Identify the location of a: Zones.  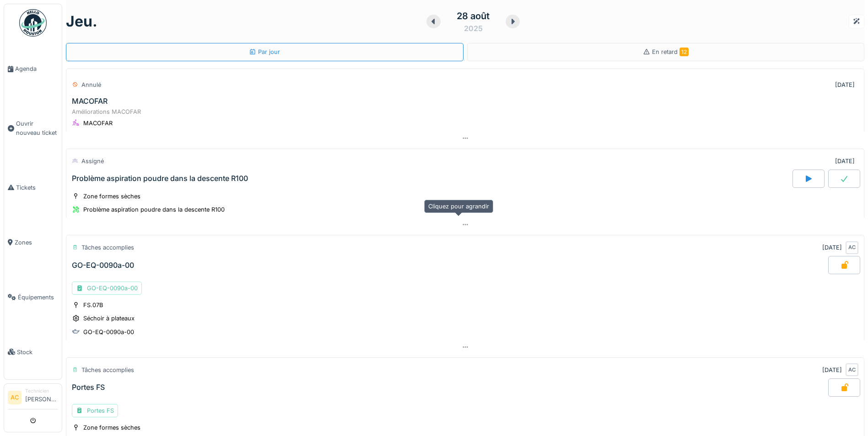
(33, 242).